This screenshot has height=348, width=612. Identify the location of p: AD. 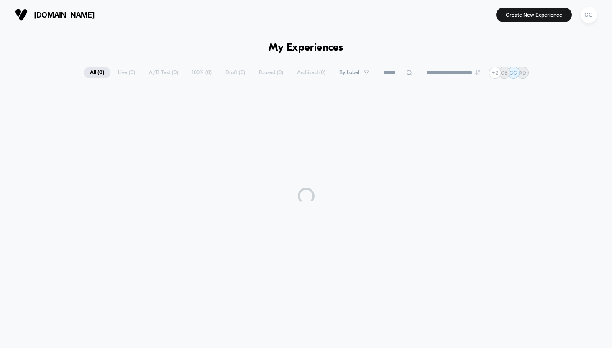
(523, 72).